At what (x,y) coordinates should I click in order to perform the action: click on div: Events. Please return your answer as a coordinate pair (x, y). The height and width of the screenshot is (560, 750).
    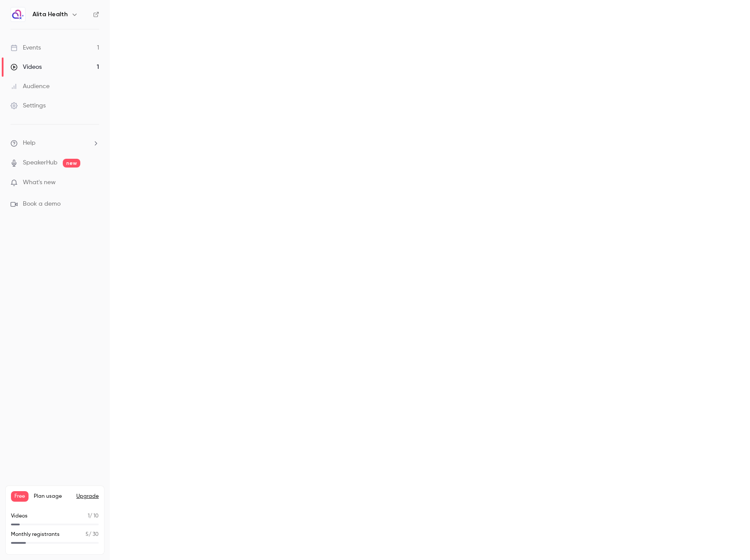
    Looking at the image, I should click on (25, 48).